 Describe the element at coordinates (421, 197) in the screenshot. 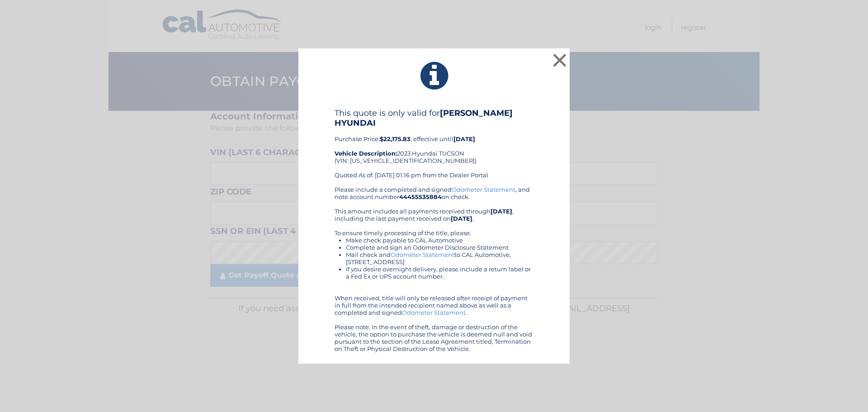

I see `b: 44455535884` at that location.